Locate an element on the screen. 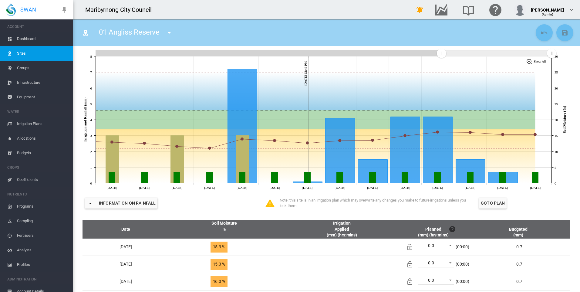 The image size is (580, 292). img: SWAN-Landscape-Logo-Colour-drop.png is located at coordinates (11, 10).